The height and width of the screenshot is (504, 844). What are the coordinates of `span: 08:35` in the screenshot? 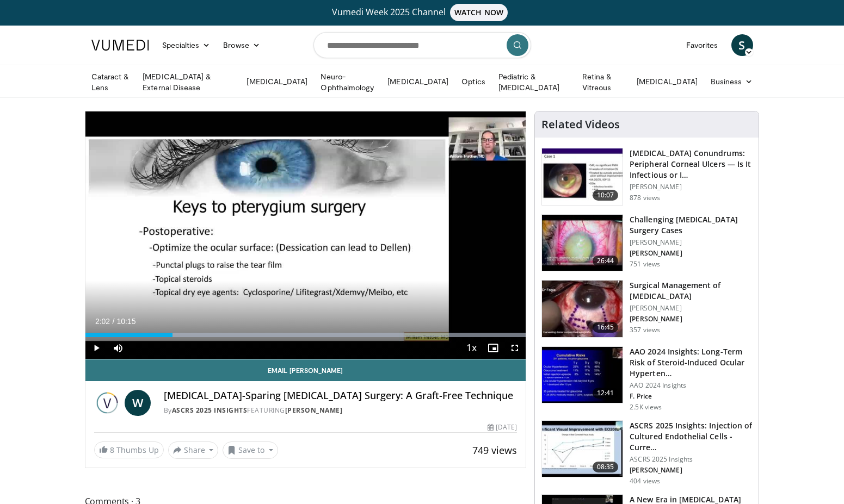 It's located at (606, 467).